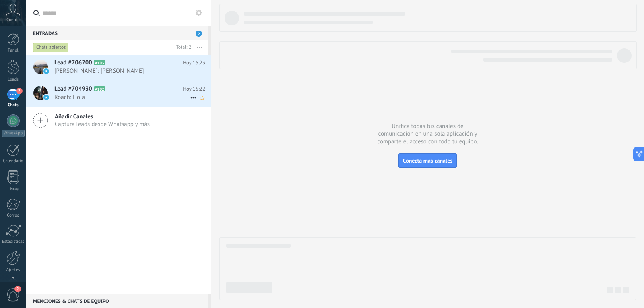 Image resolution: width=644 pixels, height=308 pixels. What do you see at coordinates (103, 116) in the screenshot?
I see `span: Añadir Canales` at bounding box center [103, 116].